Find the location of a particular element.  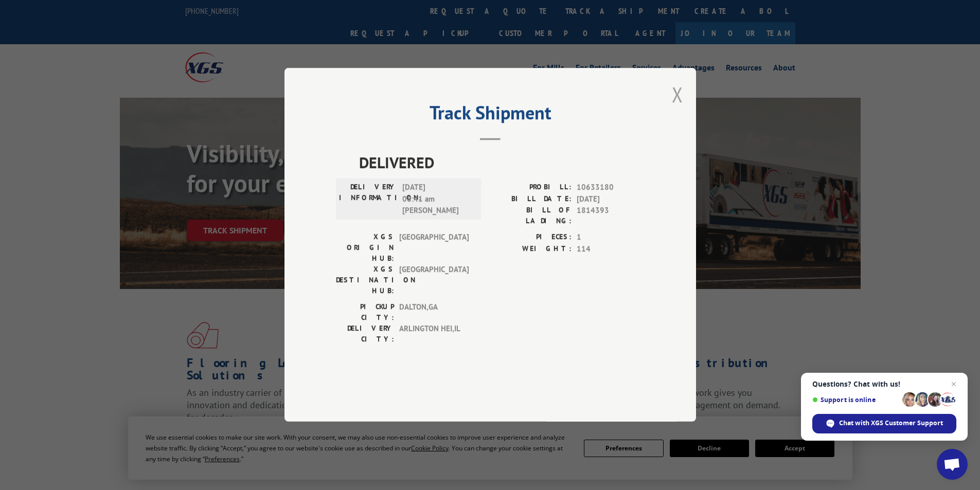

span: Close chat is located at coordinates (954, 384).